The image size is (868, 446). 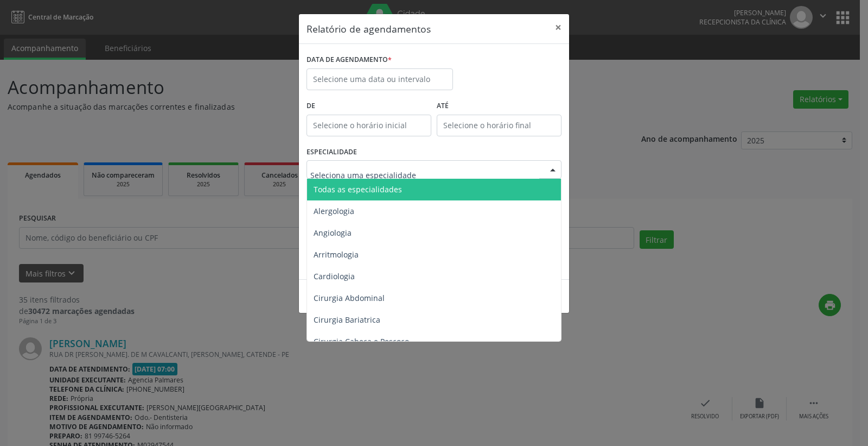 I want to click on label: De, so click(x=369, y=106).